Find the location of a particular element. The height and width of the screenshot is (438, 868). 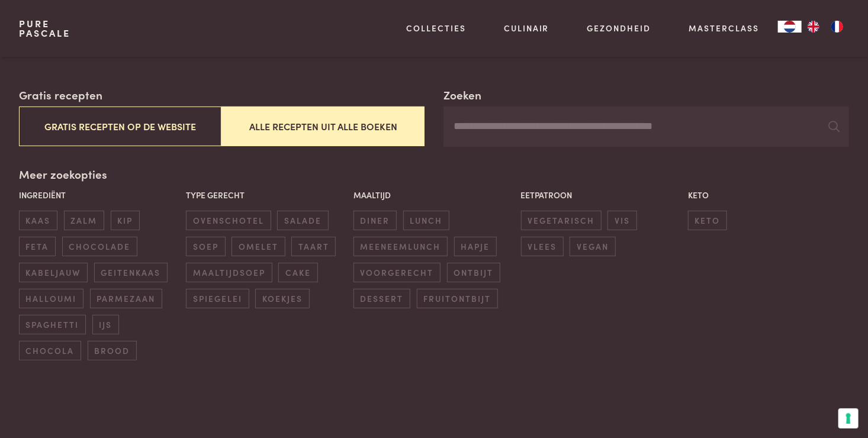

div: Language is located at coordinates (790, 27).